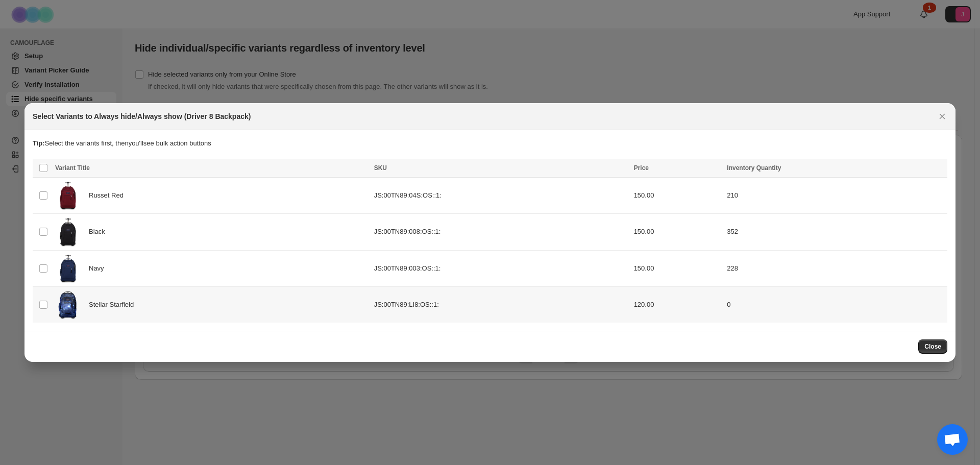  I want to click on a: Open chat, so click(952, 439).